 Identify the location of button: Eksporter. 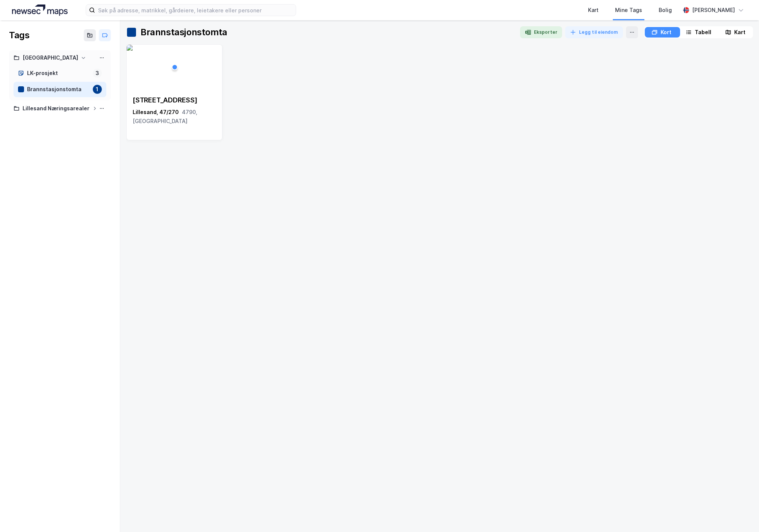
(541, 32).